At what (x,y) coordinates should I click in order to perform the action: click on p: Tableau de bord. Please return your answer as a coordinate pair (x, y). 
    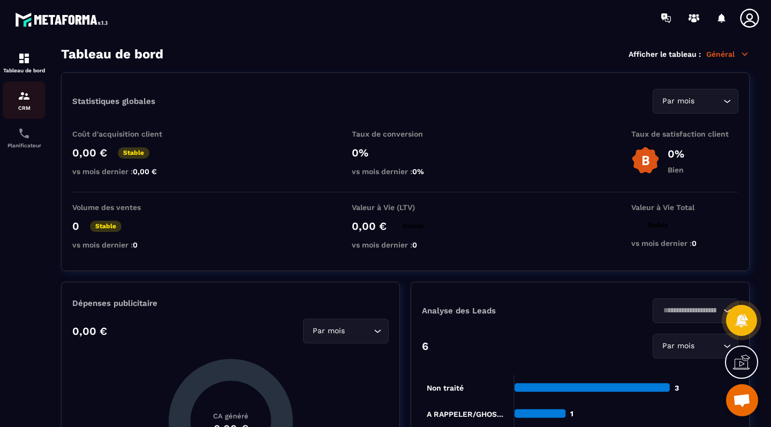
    Looking at the image, I should click on (24, 70).